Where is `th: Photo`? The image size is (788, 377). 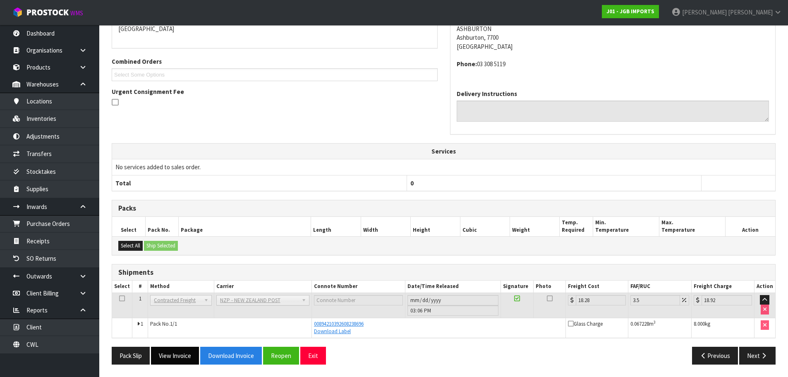 th: Photo is located at coordinates (550, 286).